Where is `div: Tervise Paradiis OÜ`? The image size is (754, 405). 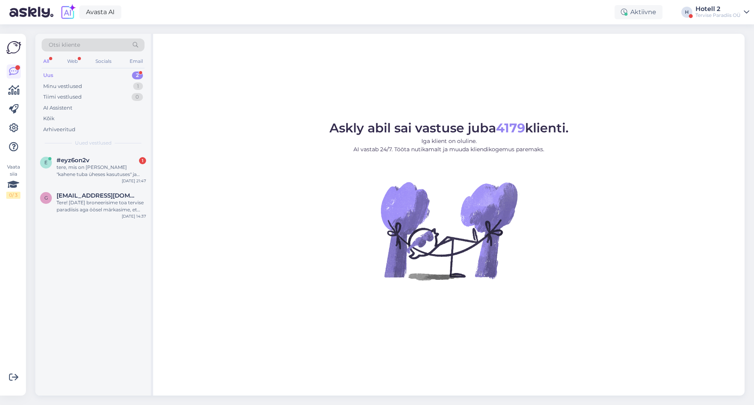
div: Tervise Paradiis OÜ is located at coordinates (718, 15).